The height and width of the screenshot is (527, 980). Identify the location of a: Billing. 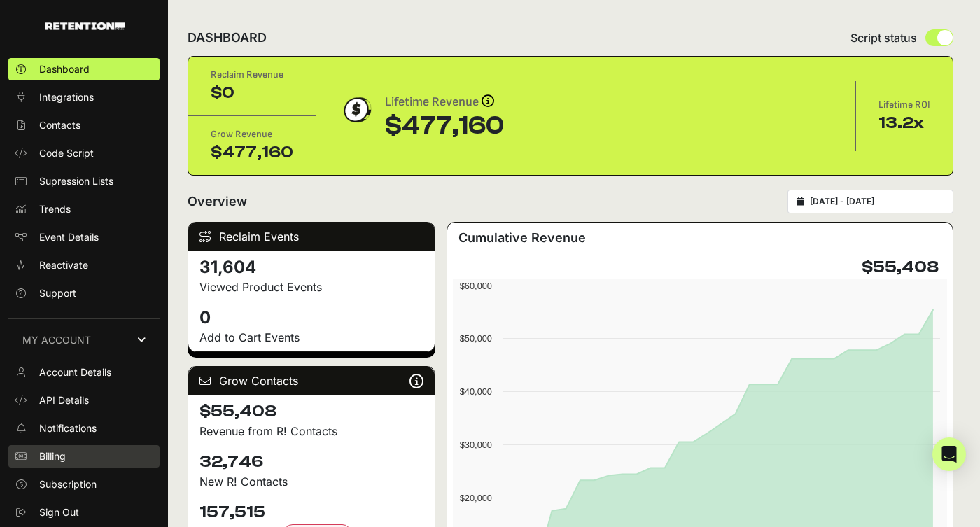
(84, 456).